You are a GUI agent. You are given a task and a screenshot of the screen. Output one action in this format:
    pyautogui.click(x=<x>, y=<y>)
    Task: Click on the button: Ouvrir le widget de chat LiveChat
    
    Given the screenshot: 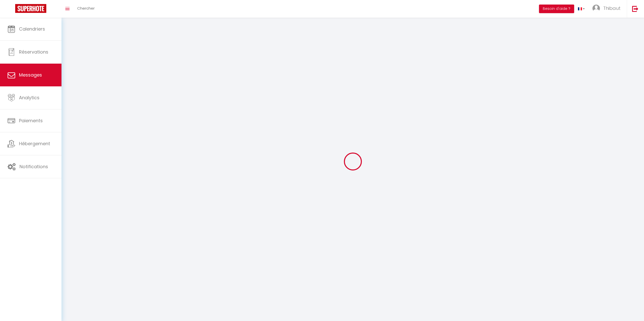 What is the action you would take?
    pyautogui.click(x=12, y=10)
    